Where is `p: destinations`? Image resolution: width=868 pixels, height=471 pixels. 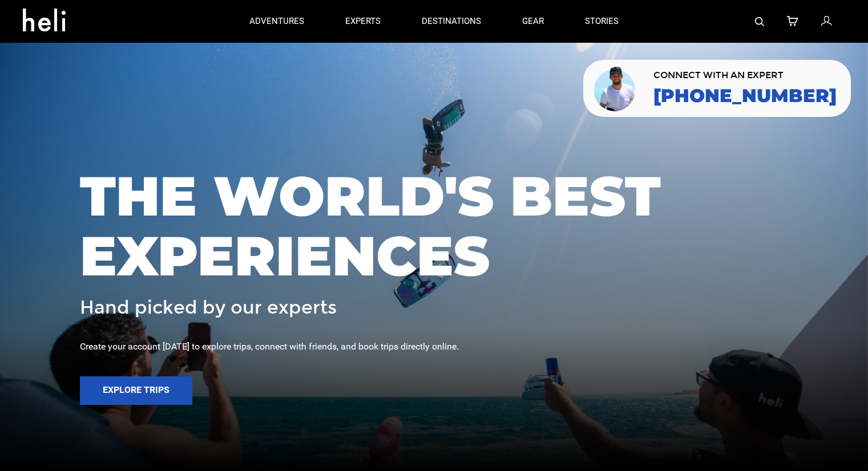
p: destinations is located at coordinates (451, 21).